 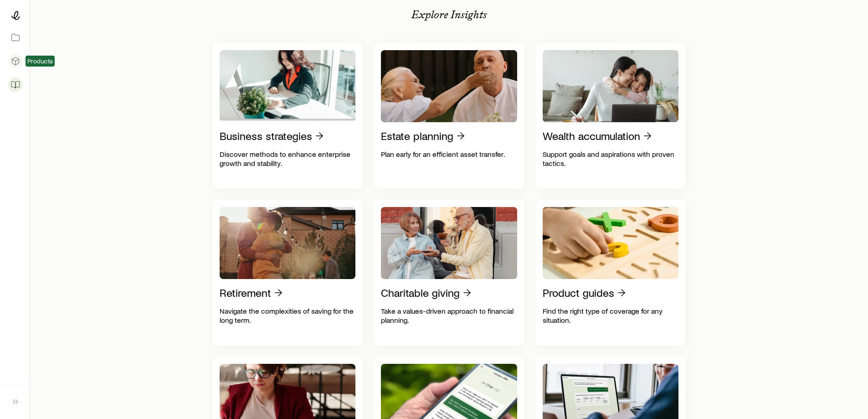 What do you see at coordinates (287, 86) in the screenshot?
I see `img: Business strategies` at bounding box center [287, 86].